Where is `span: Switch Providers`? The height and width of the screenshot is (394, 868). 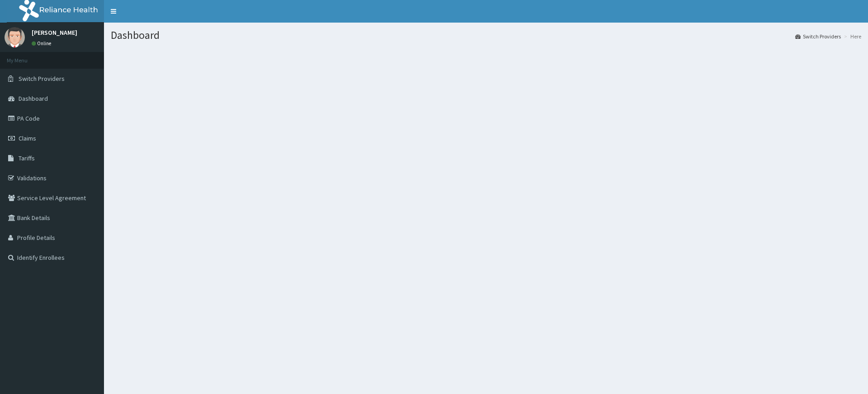 span: Switch Providers is located at coordinates (42, 79).